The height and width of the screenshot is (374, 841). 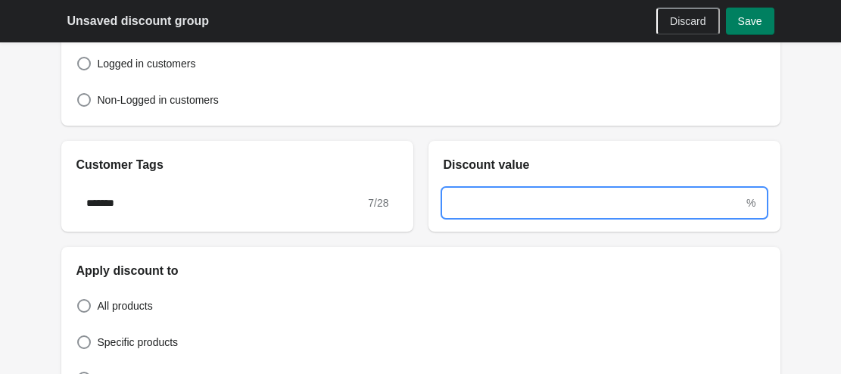 I want to click on span: All products, so click(x=125, y=306).